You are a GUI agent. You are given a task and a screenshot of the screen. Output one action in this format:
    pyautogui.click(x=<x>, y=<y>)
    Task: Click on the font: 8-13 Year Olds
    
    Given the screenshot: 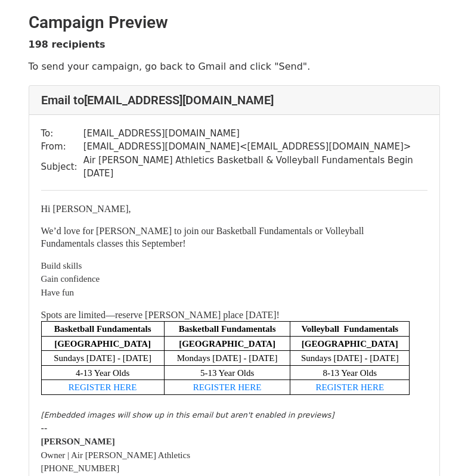 What is the action you would take?
    pyautogui.click(x=350, y=373)
    